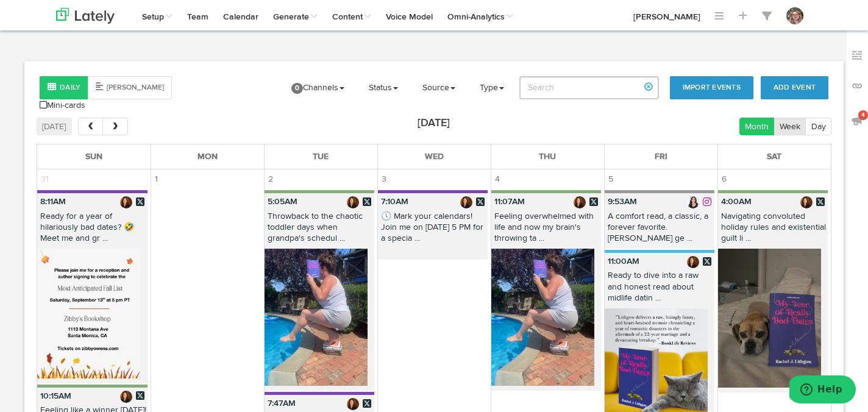 This screenshot has width=868, height=412. What do you see at coordinates (44, 179) in the screenshot?
I see `span: 31` at bounding box center [44, 179].